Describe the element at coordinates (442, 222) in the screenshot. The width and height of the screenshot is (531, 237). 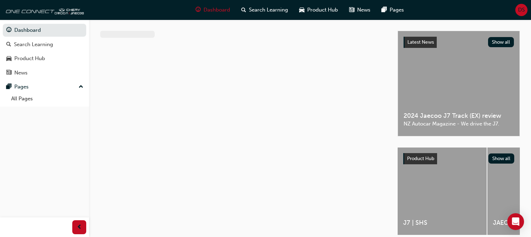
I see `span: J7 | SHS` at that location.